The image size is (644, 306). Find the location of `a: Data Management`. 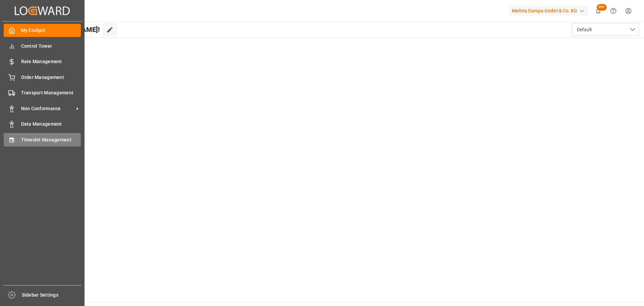

a: Data Management is located at coordinates (42, 124).